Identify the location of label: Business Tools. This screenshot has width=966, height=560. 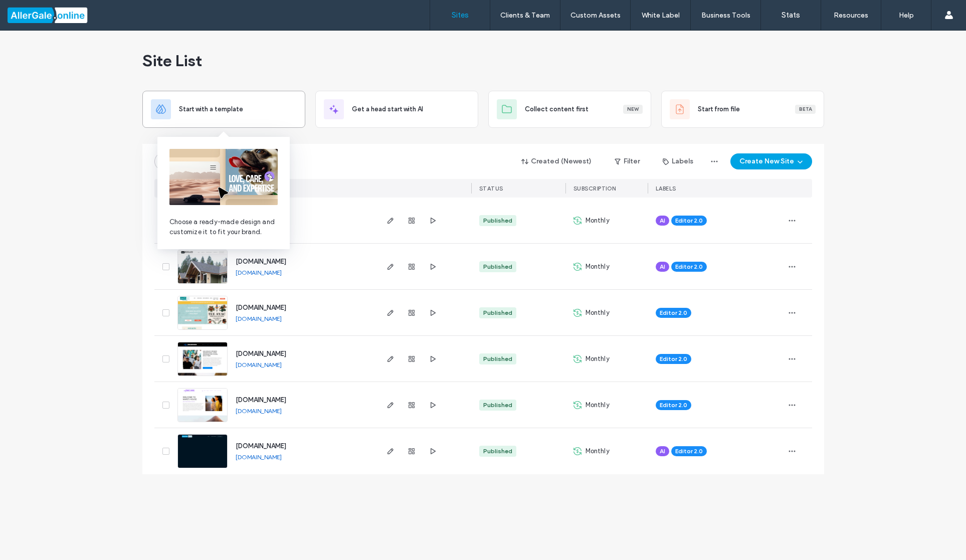
(726, 15).